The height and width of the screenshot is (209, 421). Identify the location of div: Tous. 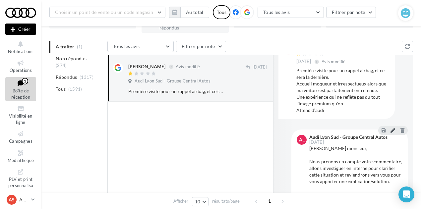
(222, 12).